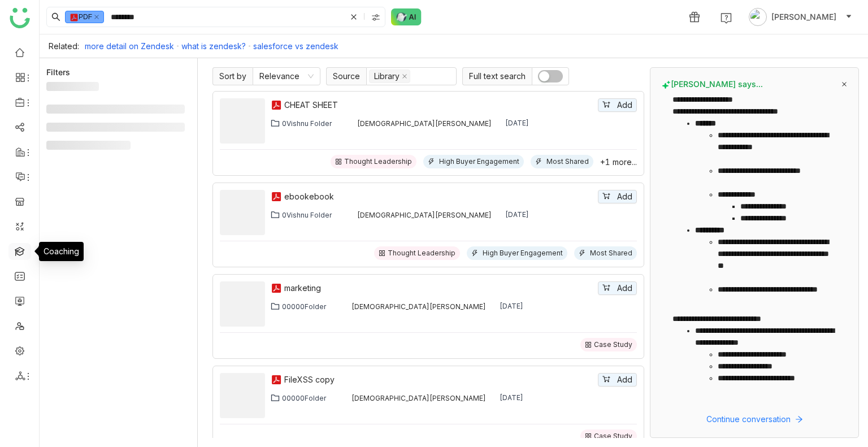 This screenshot has width=868, height=447. What do you see at coordinates (286, 76) in the screenshot?
I see `nz-select-item: Relevance` at bounding box center [286, 76].